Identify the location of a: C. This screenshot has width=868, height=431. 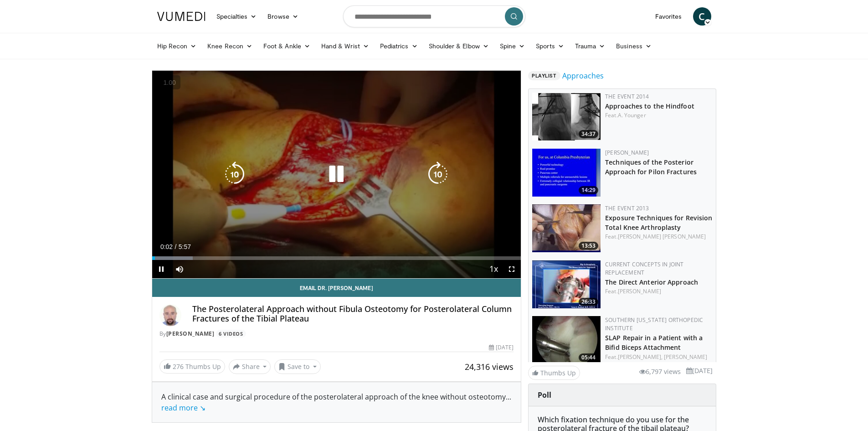
(702, 16).